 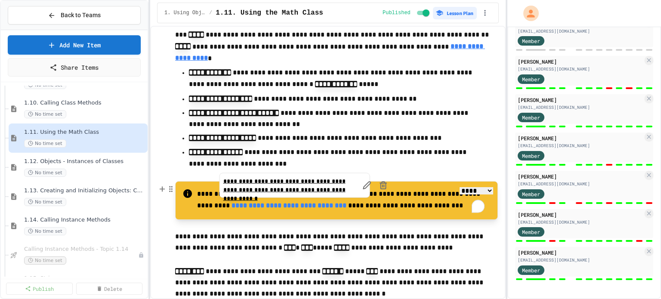 I want to click on div: Content is published and visible to students, so click(x=406, y=13).